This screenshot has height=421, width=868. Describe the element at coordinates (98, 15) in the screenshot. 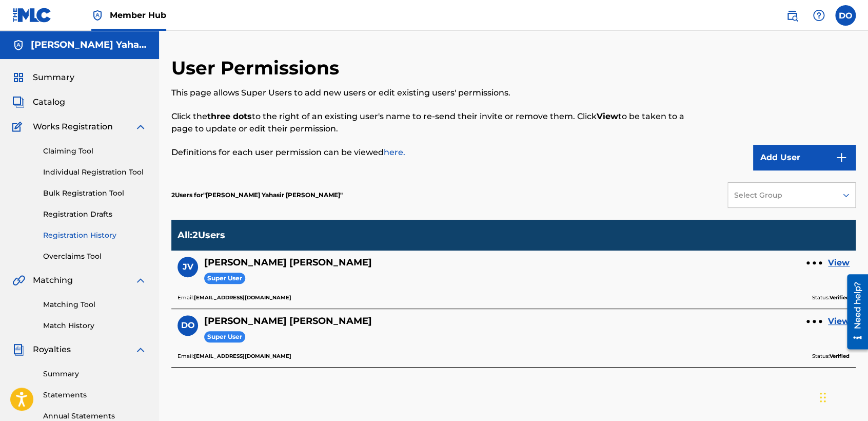

I see `img: Top Rightsholder` at that location.